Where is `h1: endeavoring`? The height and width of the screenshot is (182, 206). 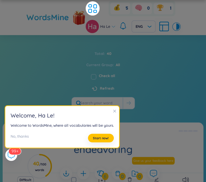
h1: endeavoring is located at coordinates (103, 149).